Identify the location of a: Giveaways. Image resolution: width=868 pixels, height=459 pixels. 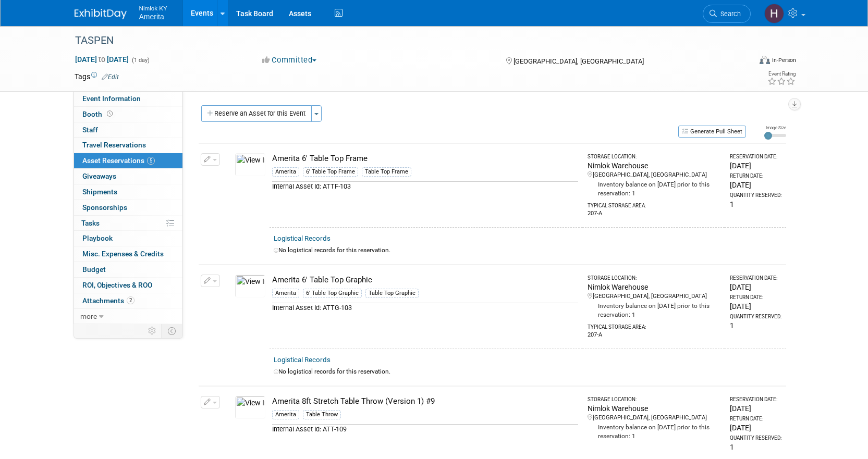
(128, 176).